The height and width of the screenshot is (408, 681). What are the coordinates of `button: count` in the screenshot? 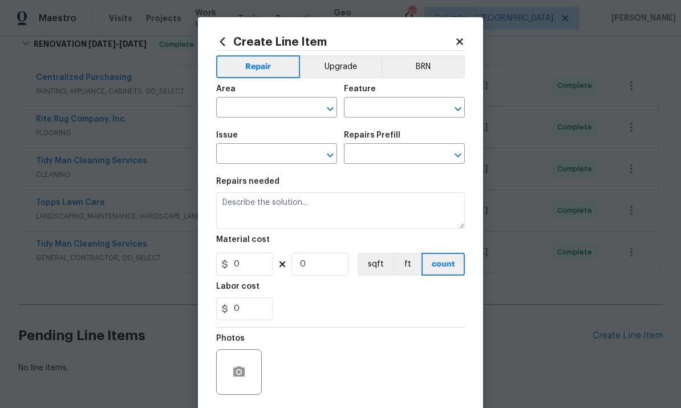 It's located at (443, 264).